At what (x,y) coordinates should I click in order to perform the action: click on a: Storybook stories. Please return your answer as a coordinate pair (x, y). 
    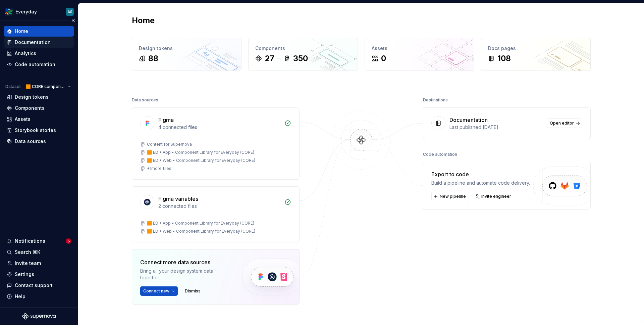
    Looking at the image, I should click on (39, 130).